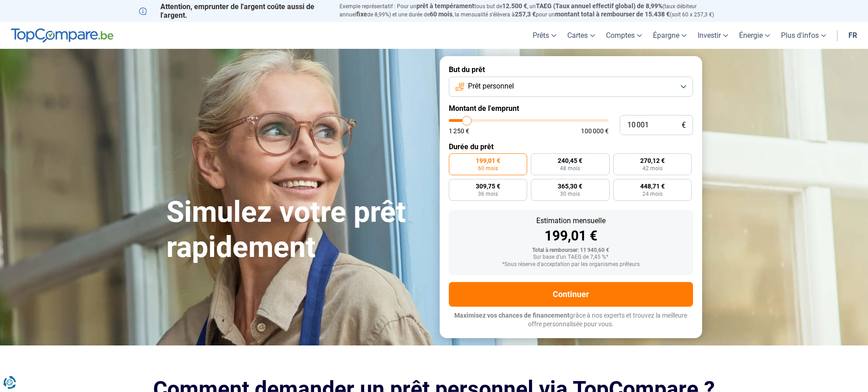 This screenshot has width=868, height=392. Describe the element at coordinates (488, 186) in the screenshot. I see `span: 309,75 €` at that location.